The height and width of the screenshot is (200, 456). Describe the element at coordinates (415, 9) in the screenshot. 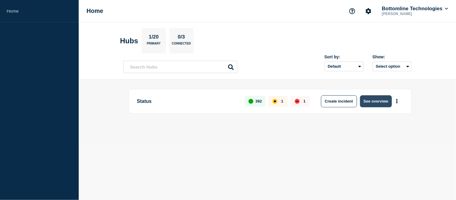

I see `button: Bottomline Technologies` at that location.